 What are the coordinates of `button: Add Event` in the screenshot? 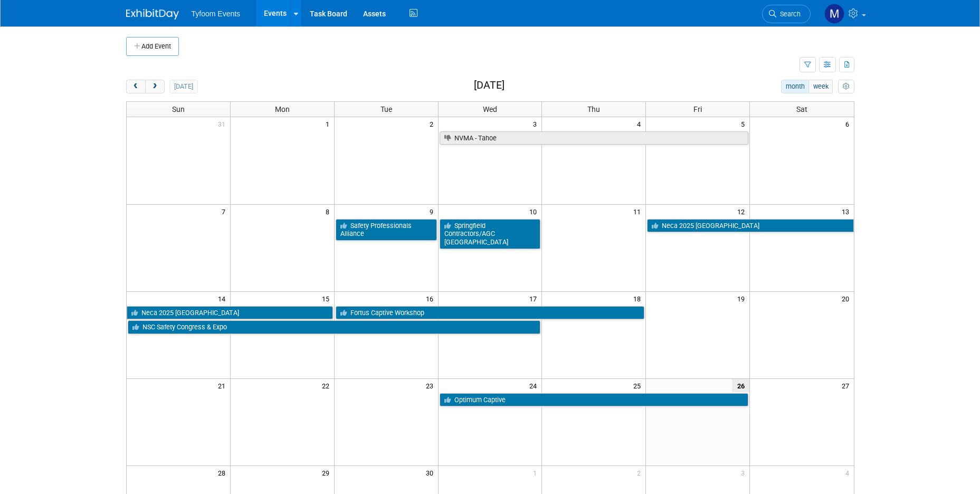 It's located at (152, 47).